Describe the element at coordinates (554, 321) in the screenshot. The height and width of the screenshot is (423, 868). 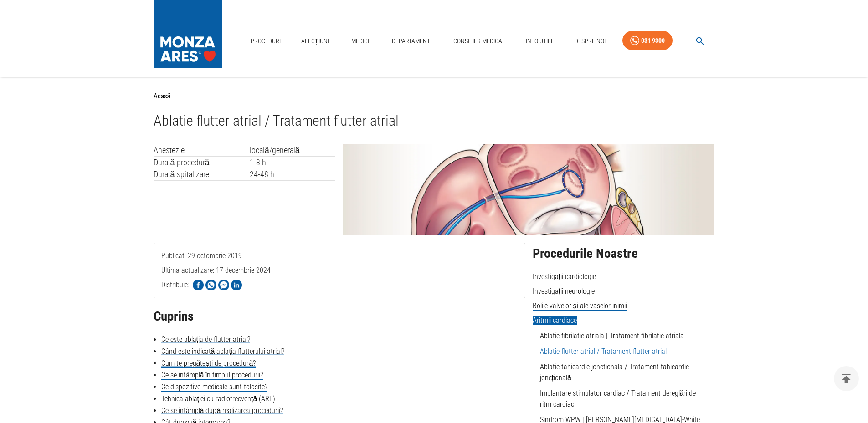
I see `span: Aritmii cardiace` at that location.